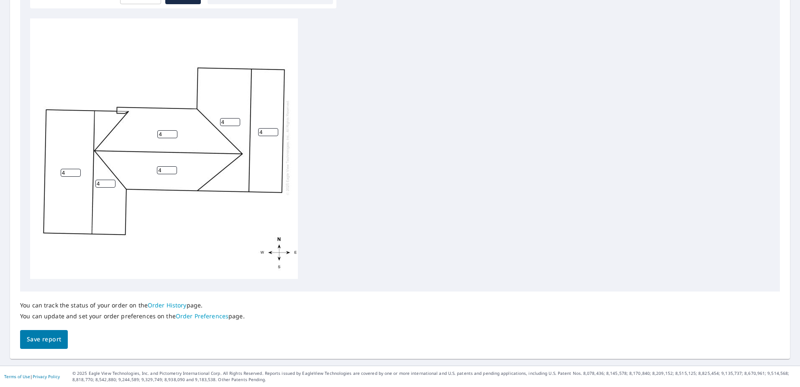 The width and height of the screenshot is (800, 387). Describe the element at coordinates (17, 376) in the screenshot. I see `a: Terms of Use` at that location.